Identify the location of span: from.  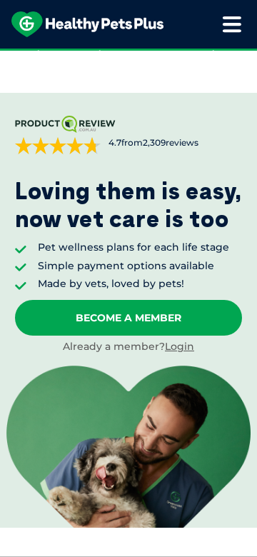
(152, 143).